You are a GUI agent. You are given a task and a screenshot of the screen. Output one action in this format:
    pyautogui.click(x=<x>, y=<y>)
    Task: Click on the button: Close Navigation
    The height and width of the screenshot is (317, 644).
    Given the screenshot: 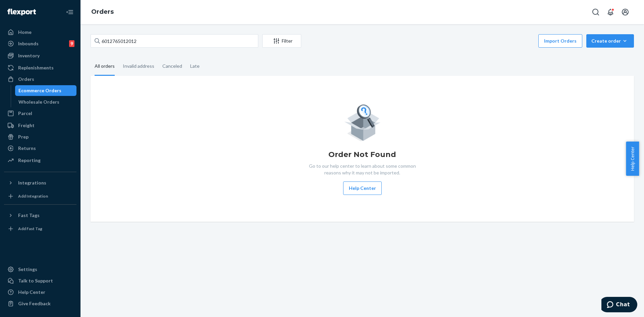 What is the action you would take?
    pyautogui.click(x=70, y=12)
    